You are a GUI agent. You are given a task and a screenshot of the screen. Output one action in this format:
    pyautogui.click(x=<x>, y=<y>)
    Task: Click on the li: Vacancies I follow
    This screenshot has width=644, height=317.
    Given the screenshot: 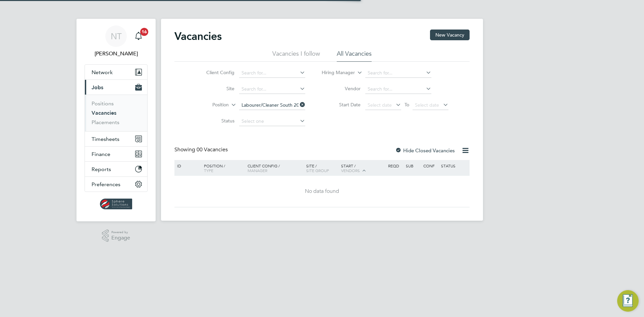 What is the action you would take?
    pyautogui.click(x=296, y=56)
    